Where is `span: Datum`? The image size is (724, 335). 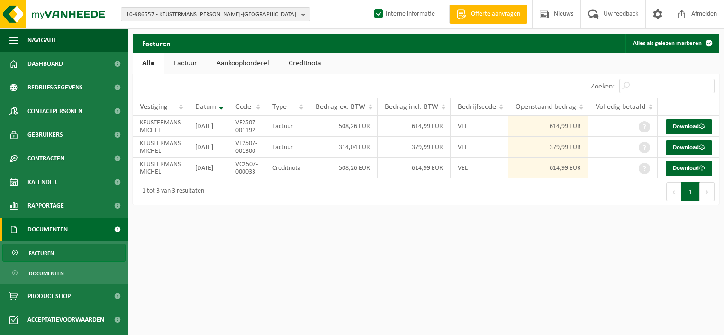
span: Datum is located at coordinates (205, 107).